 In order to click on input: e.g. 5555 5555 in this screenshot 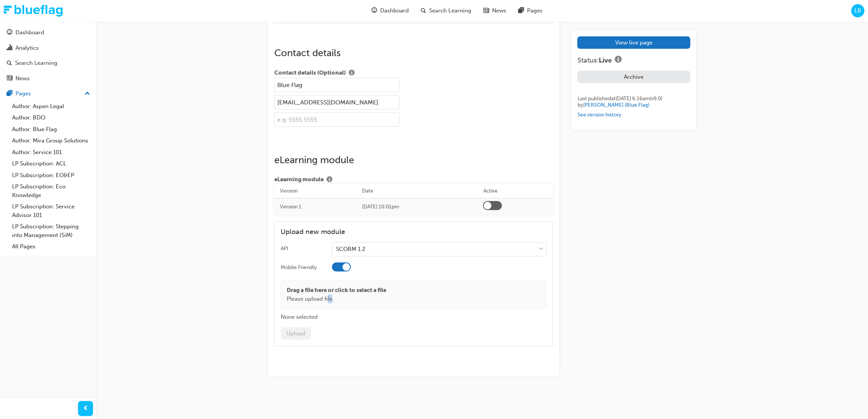, I will do `click(337, 120)`.